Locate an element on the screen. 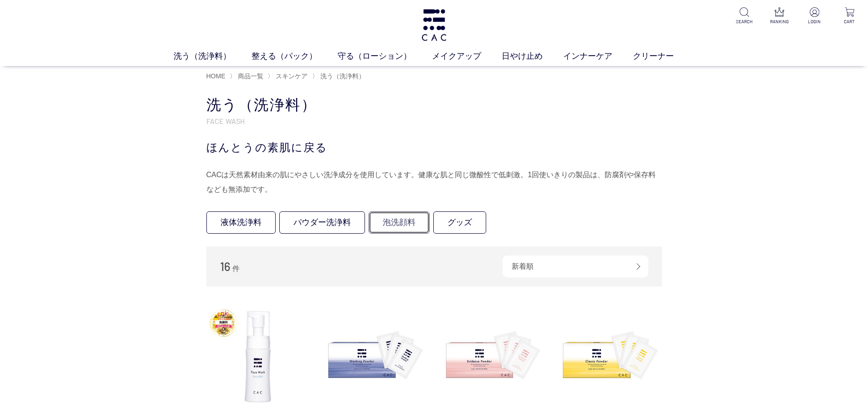  h1: 洗う（洗浄料） is located at coordinates (434, 105).